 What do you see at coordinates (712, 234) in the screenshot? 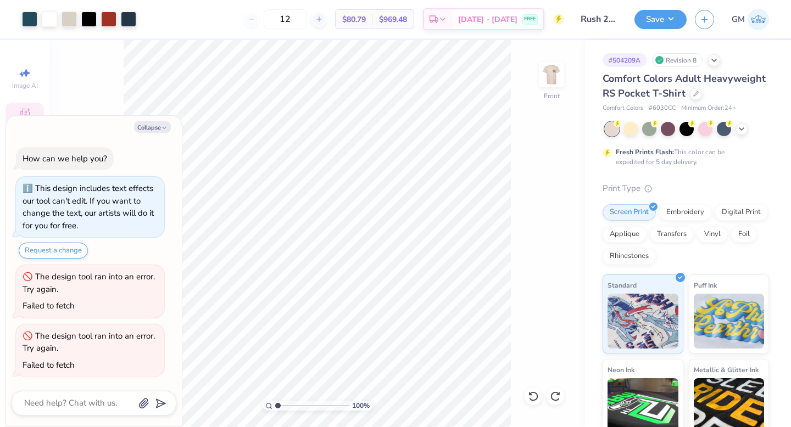
I see `div: Vinyl` at bounding box center [712, 234].